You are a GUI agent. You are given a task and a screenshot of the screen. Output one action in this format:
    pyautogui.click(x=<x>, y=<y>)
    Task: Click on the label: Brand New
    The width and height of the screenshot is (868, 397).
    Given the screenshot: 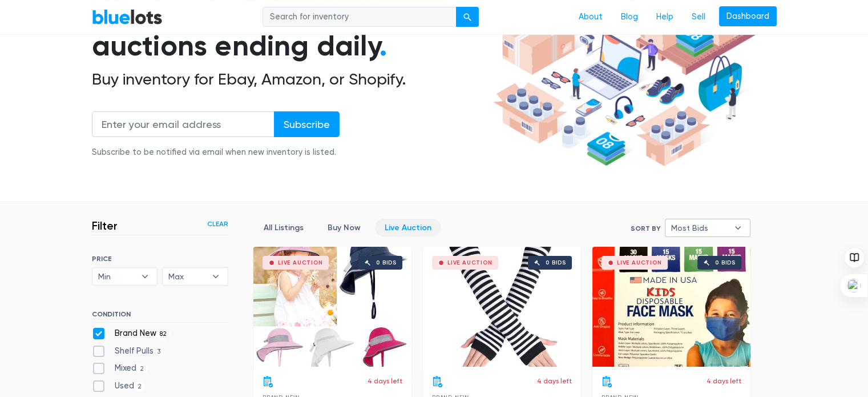 What is the action you would take?
    pyautogui.click(x=131, y=333)
    